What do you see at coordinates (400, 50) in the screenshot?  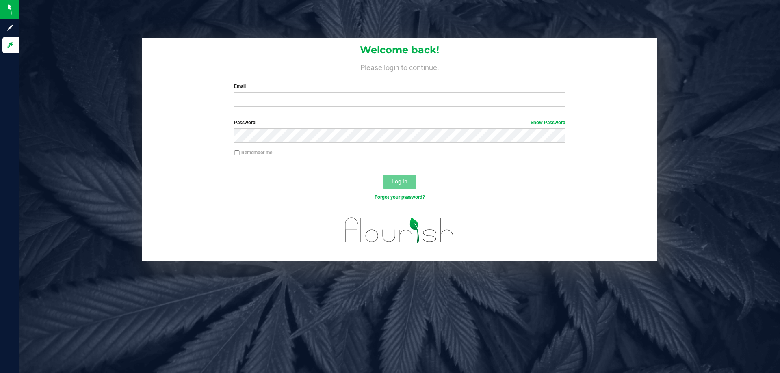 I see `h1: Welcome back!` at bounding box center [400, 50].